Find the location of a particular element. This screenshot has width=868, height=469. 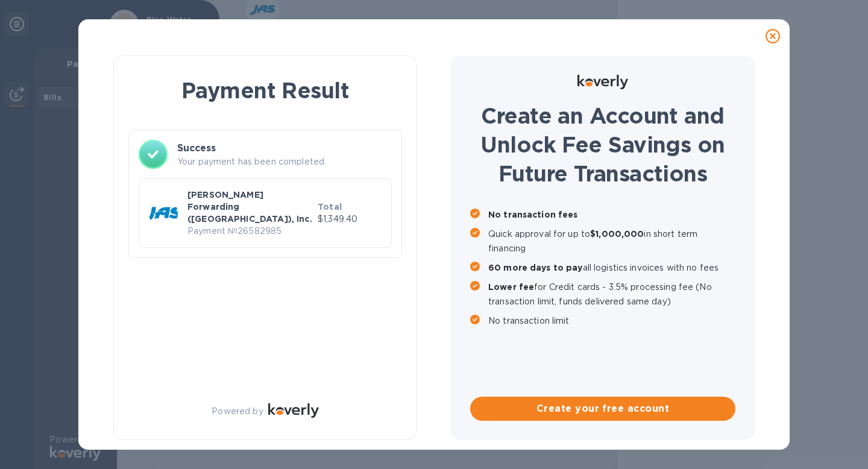

p: No transaction limit is located at coordinates (611, 321).